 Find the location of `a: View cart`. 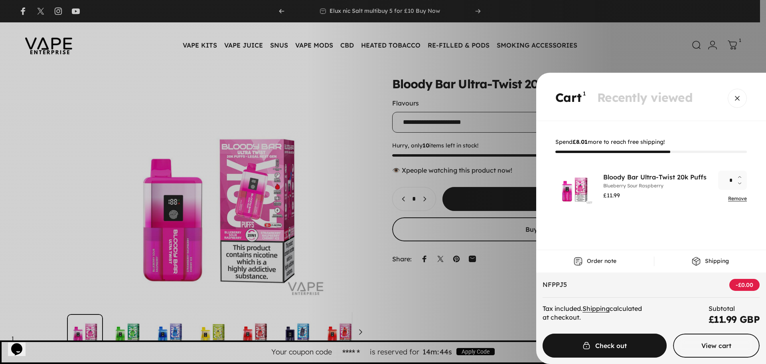

a: View cart is located at coordinates (717, 345).